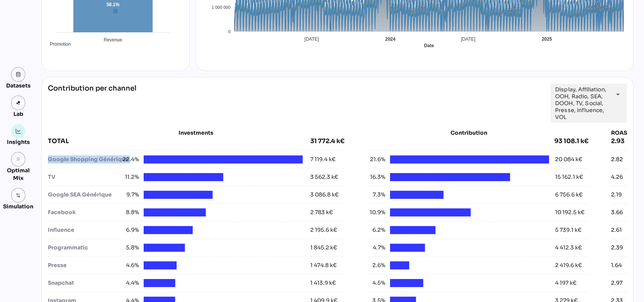  What do you see at coordinates (376, 265) in the screenshot?
I see `span: 2.6%` at bounding box center [376, 265].